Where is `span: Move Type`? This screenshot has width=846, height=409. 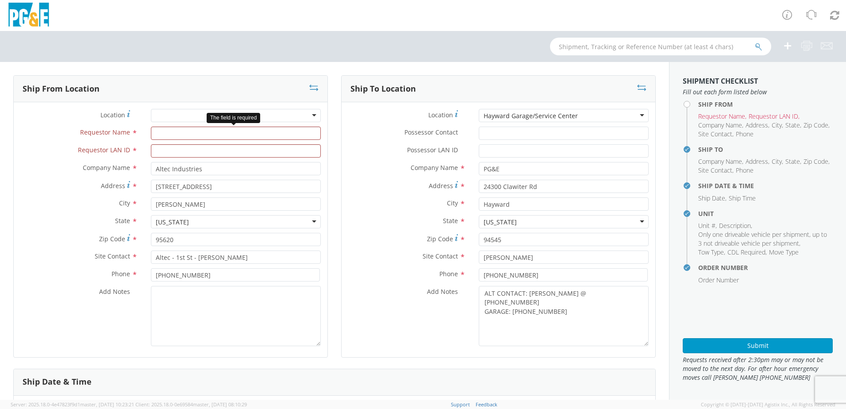 span: Move Type is located at coordinates (784, 252).